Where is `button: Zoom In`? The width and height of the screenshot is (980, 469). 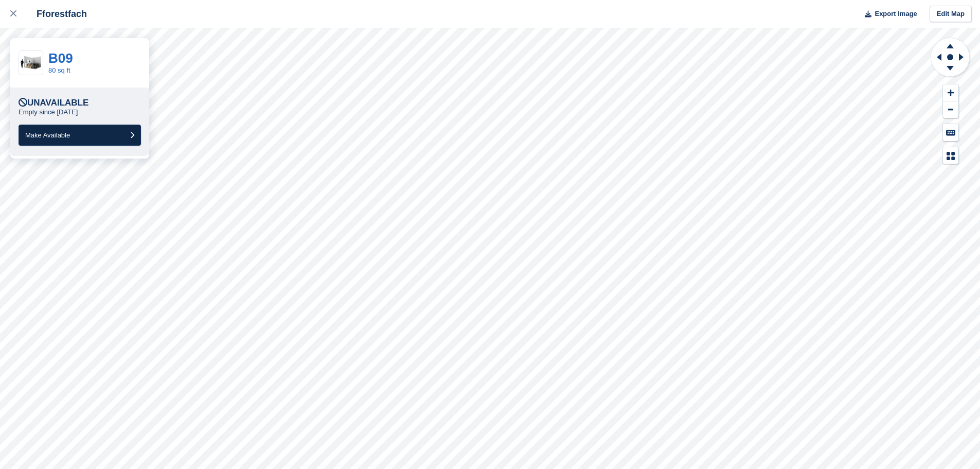
button: Zoom In is located at coordinates (950, 93).